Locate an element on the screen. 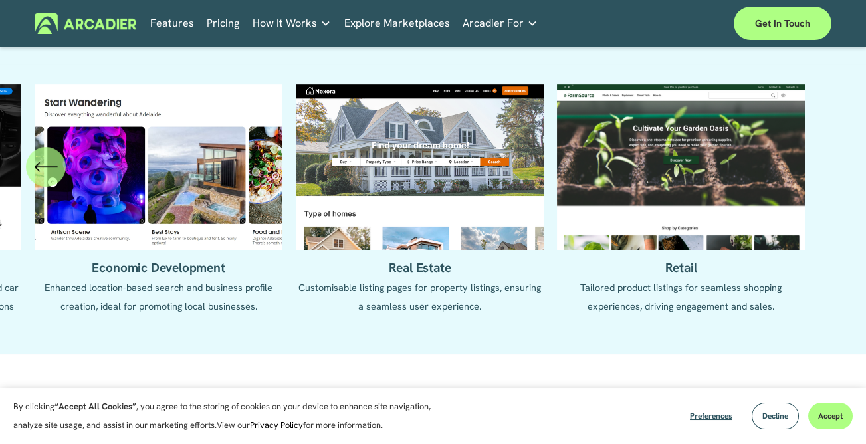  a: Privacy Policy is located at coordinates (277, 425).